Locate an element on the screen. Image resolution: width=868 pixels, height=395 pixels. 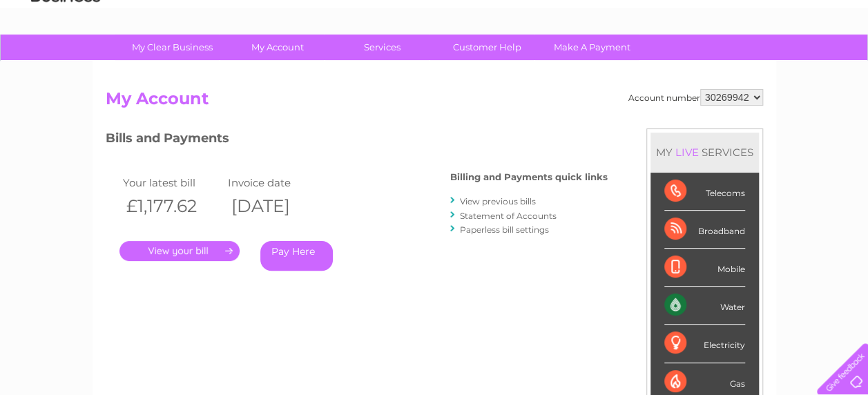
td: Your latest bill is located at coordinates (172, 182).